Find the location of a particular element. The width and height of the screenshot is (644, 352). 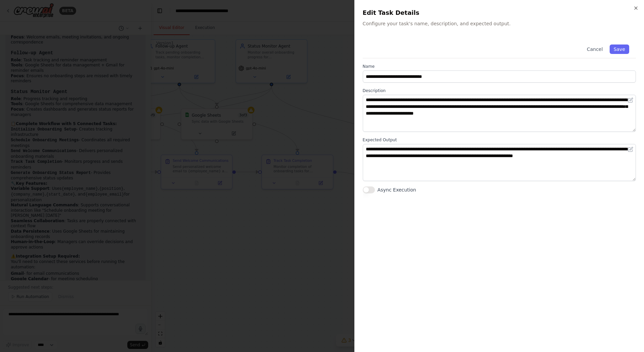

label: Expected Output is located at coordinates (499, 140).